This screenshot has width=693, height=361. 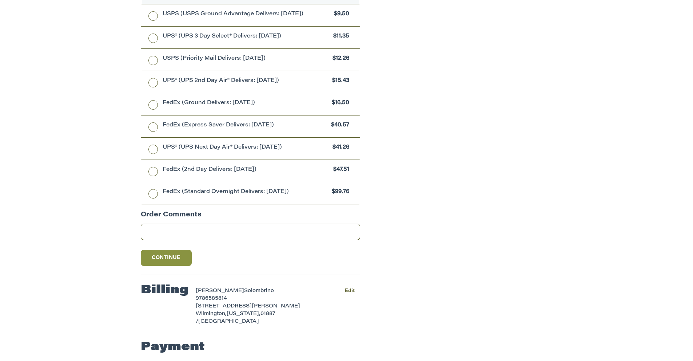 I want to click on span: $40.57, so click(x=338, y=125).